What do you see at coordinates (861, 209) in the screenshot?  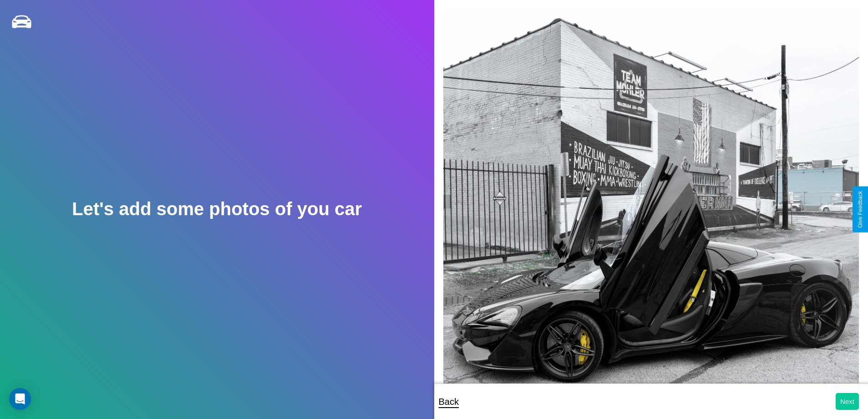 I see `div: Give Feedback` at bounding box center [861, 209].